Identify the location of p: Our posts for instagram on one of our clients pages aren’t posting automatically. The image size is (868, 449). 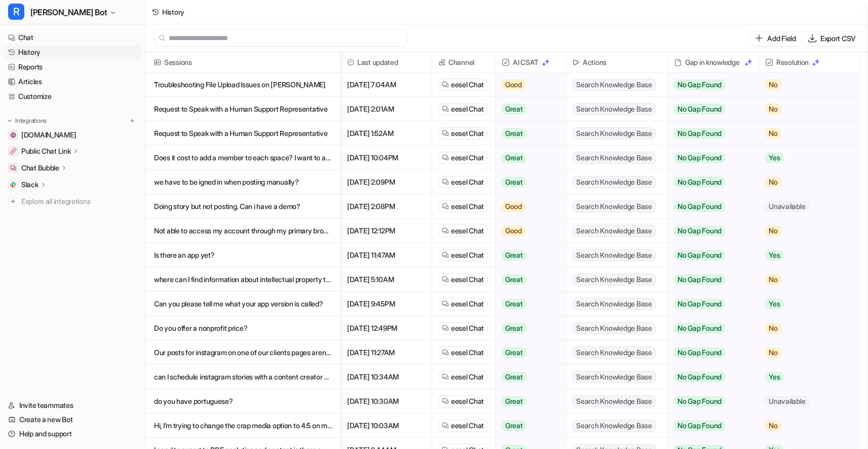
(243, 352).